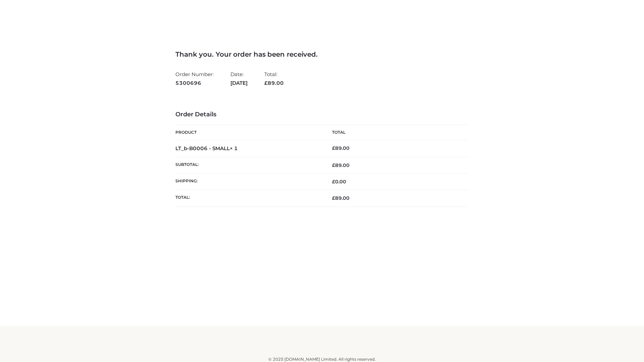 This screenshot has width=644, height=362. Describe the element at coordinates (234, 148) in the screenshot. I see `strong: × 1` at that location.